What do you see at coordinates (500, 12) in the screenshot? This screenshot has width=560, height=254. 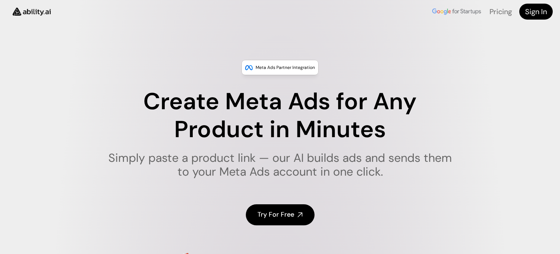 I see `a: Pricing` at bounding box center [500, 12].